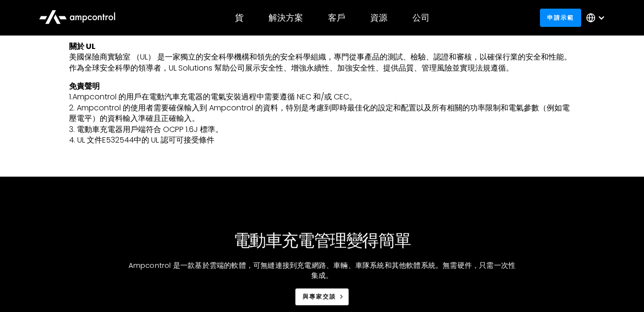 The image size is (644, 312). Describe the element at coordinates (336, 18) in the screenshot. I see `div: 客戶` at that location.